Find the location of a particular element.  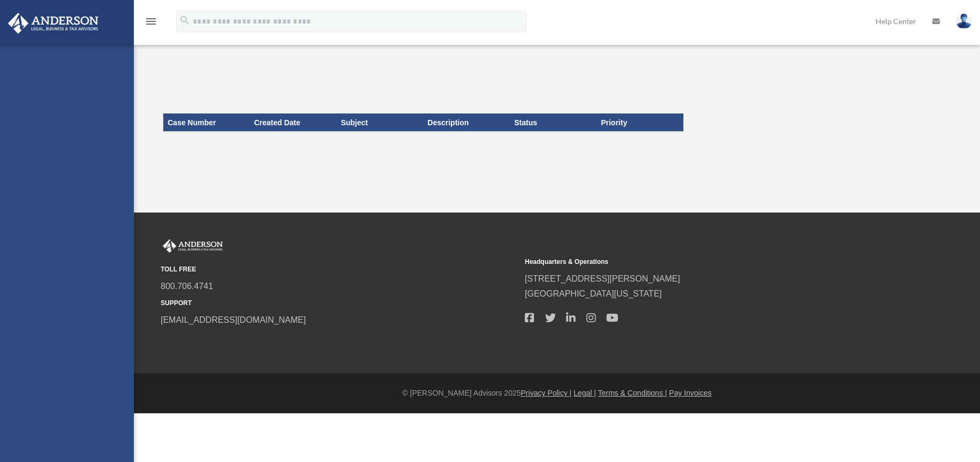

a: 800.706.4741 is located at coordinates (187, 286).